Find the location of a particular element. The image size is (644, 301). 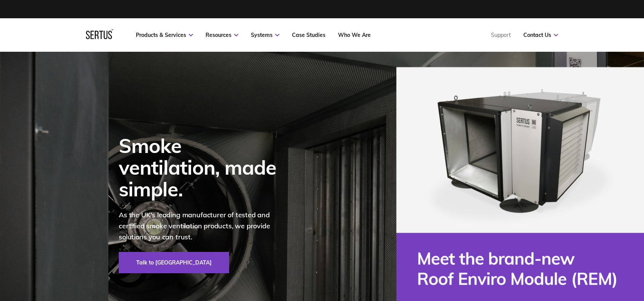

a: Products & Services is located at coordinates (165, 35).